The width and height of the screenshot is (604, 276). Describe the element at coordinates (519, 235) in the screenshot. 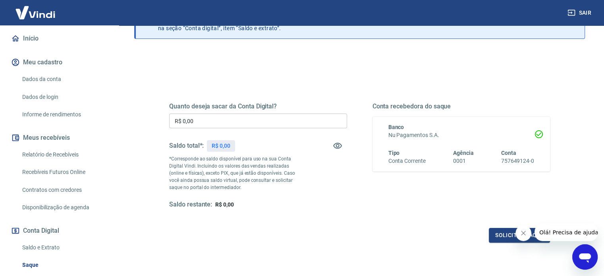

I see `button: Solicitar saque` at that location.